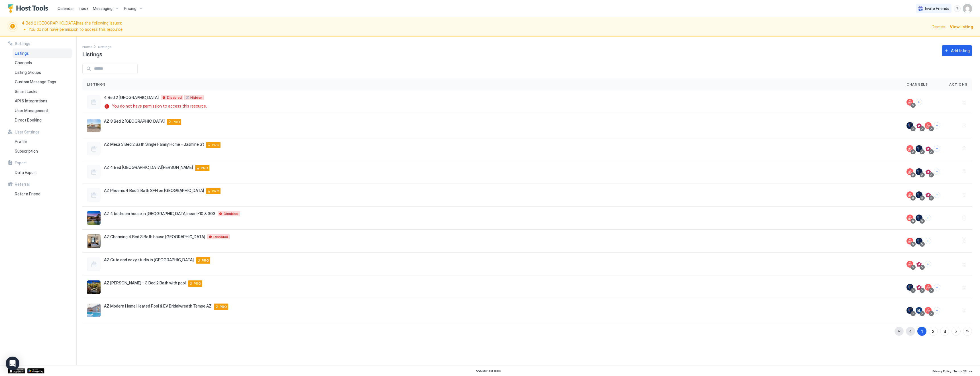  Describe the element at coordinates (21, 163) in the screenshot. I see `span: Export` at that location.